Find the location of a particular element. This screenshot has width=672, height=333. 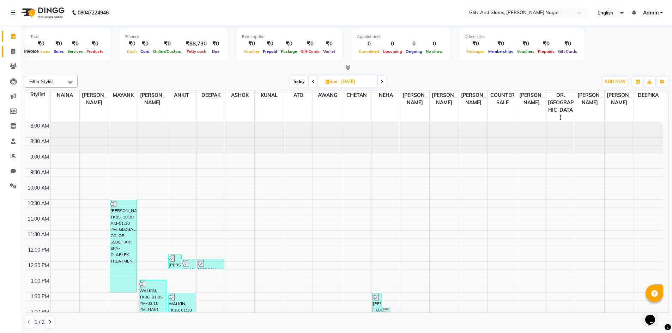

div: Total is located at coordinates (68, 37).